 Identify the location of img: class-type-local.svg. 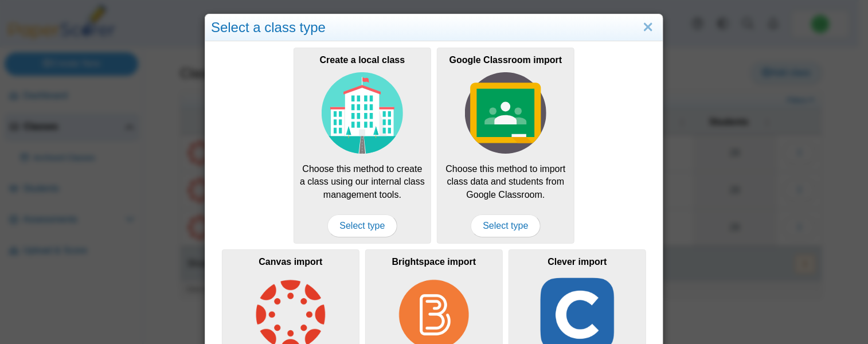
(362, 113).